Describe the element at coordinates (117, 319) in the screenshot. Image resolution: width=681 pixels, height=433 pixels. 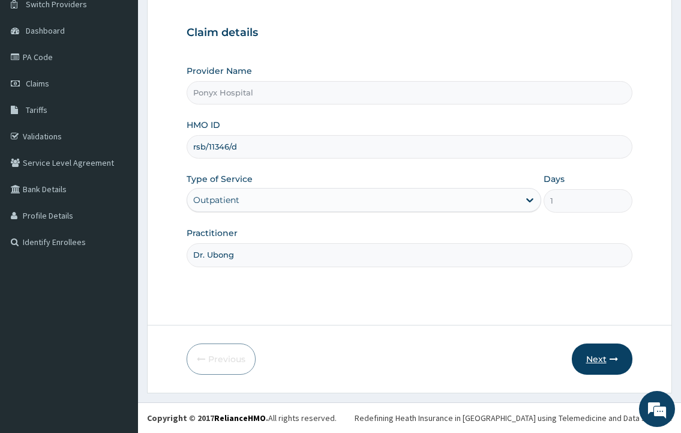
I see `textarea: Type your message and hit 'Enter'` at that location.